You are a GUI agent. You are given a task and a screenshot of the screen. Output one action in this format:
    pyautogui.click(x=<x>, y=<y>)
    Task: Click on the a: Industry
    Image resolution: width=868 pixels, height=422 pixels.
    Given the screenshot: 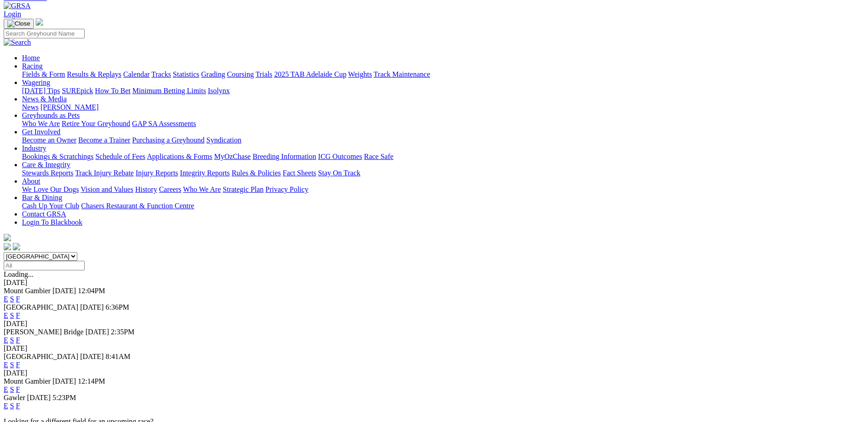 What is the action you would take?
    pyautogui.click(x=33, y=148)
    